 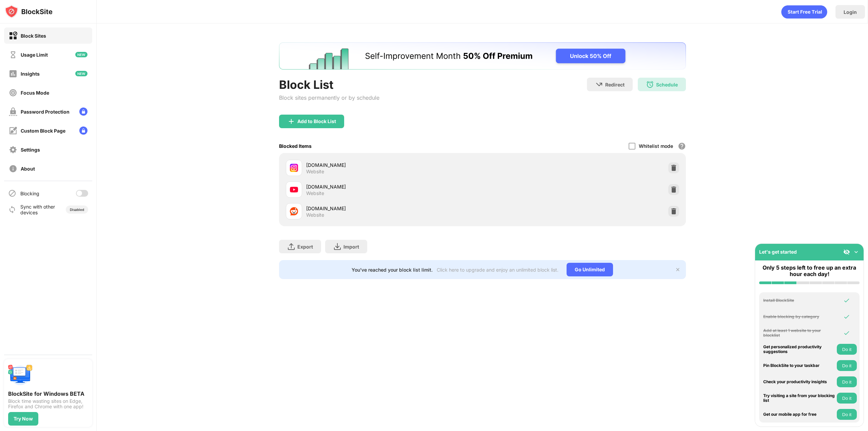 I want to click on div: Check your productivity insights, so click(x=799, y=382).